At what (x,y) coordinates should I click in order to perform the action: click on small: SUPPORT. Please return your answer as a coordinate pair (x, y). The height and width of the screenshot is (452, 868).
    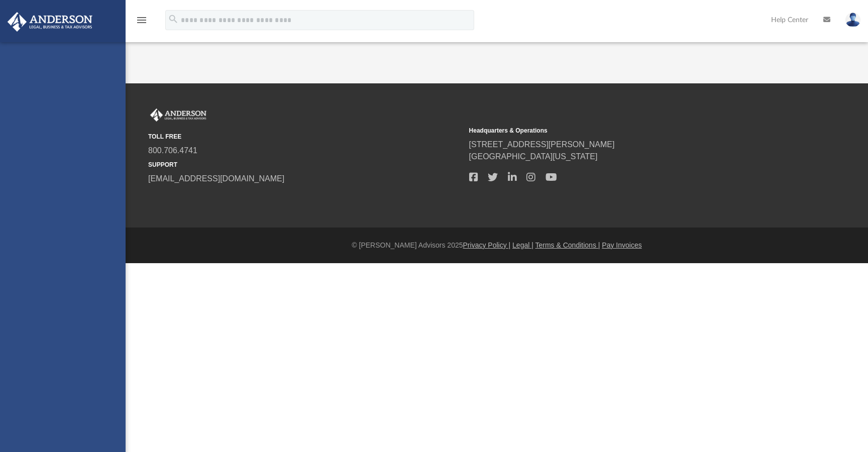
    Looking at the image, I should click on (305, 165).